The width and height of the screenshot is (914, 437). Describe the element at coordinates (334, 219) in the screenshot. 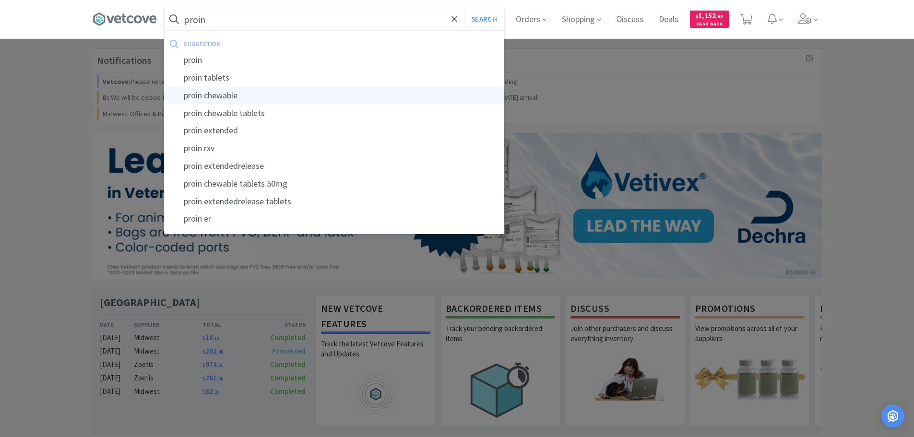

I see `div: proin er` at that location.